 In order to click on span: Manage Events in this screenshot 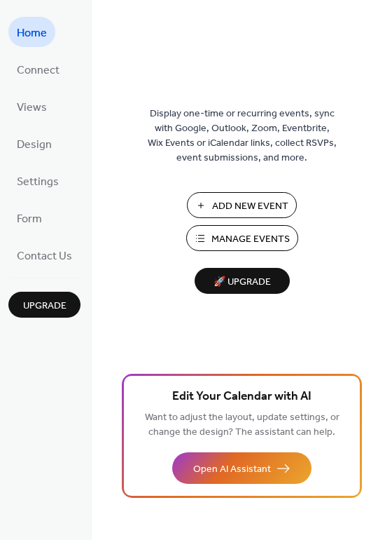, I will do `click(250, 239)`.